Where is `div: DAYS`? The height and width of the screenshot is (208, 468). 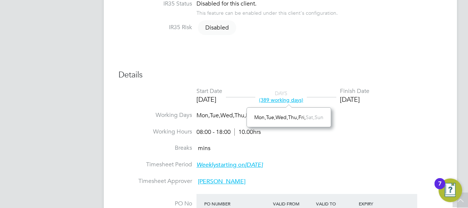 div: DAYS is located at coordinates (281, 96).